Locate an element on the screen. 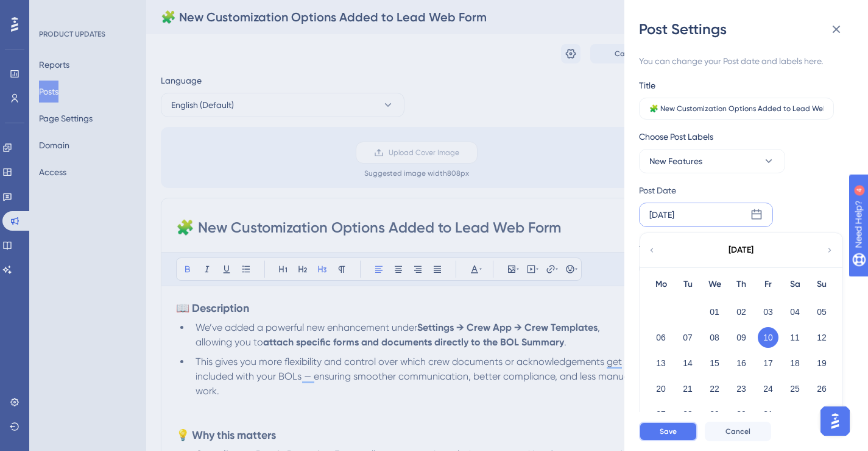  button: 28 is located at coordinates (688, 414).